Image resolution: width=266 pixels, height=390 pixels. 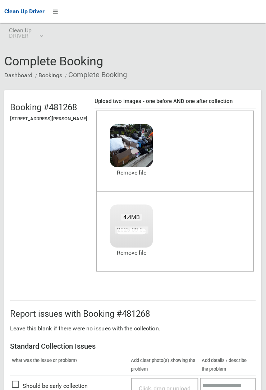 I want to click on h2: Report issues with Booking #481268, so click(x=133, y=314).